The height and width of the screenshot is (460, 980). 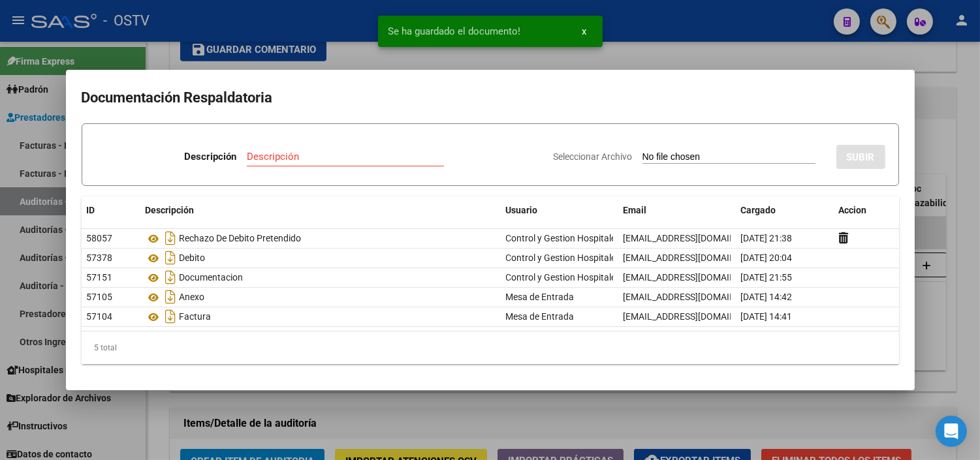 What do you see at coordinates (951, 431) in the screenshot?
I see `div: Open Intercom Messenger` at bounding box center [951, 431].